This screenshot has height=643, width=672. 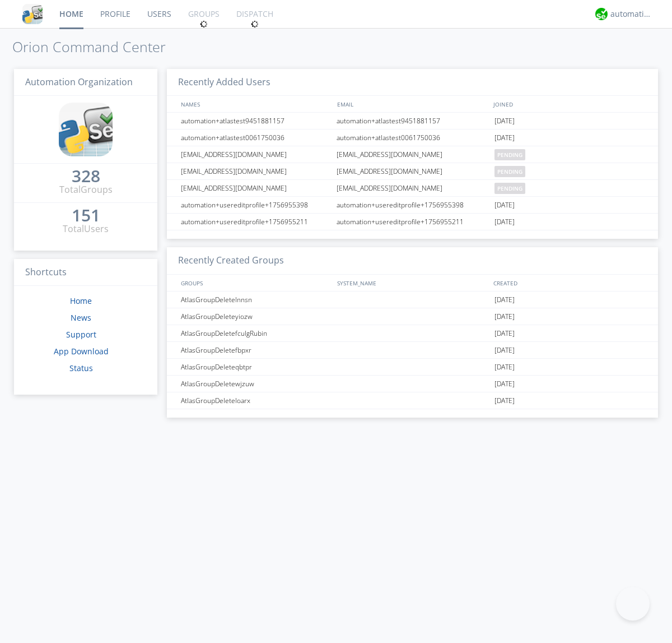 What do you see at coordinates (256, 366) in the screenshot?
I see `div: AtlasGroupDeleteqbtpr` at bounding box center [256, 366].